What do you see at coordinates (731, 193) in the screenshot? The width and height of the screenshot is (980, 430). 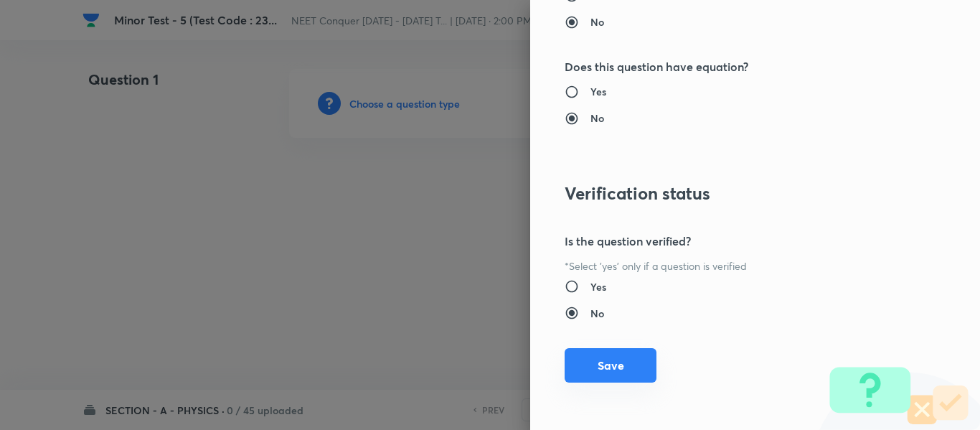 I see `h3: Verification status` at bounding box center [731, 193].